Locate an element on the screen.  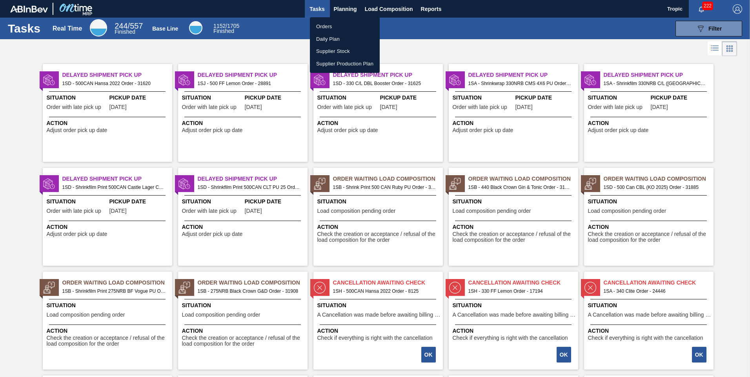
a: Supplier Production Plan is located at coordinates (345, 64).